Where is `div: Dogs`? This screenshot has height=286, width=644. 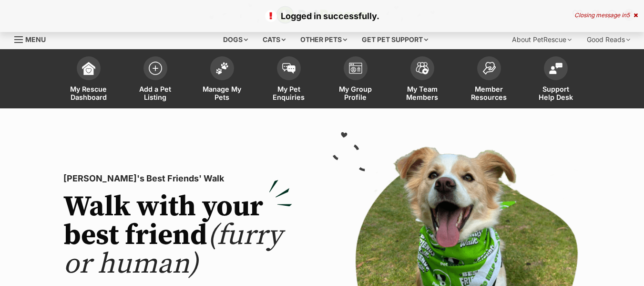 div: Dogs is located at coordinates (235, 40).